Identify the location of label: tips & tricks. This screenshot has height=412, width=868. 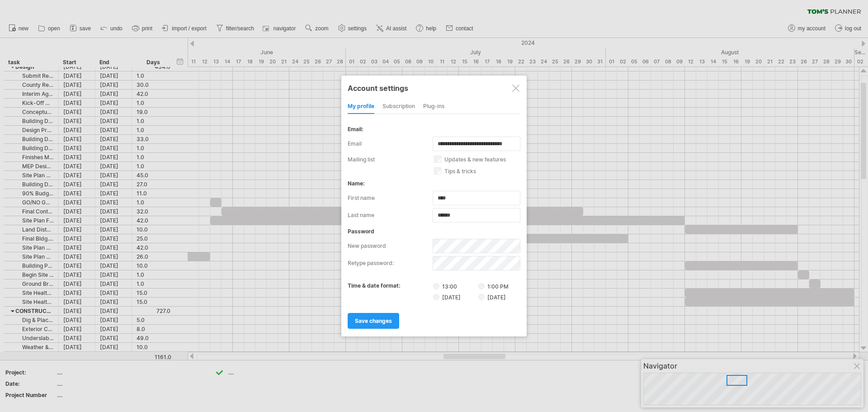
(482, 171).